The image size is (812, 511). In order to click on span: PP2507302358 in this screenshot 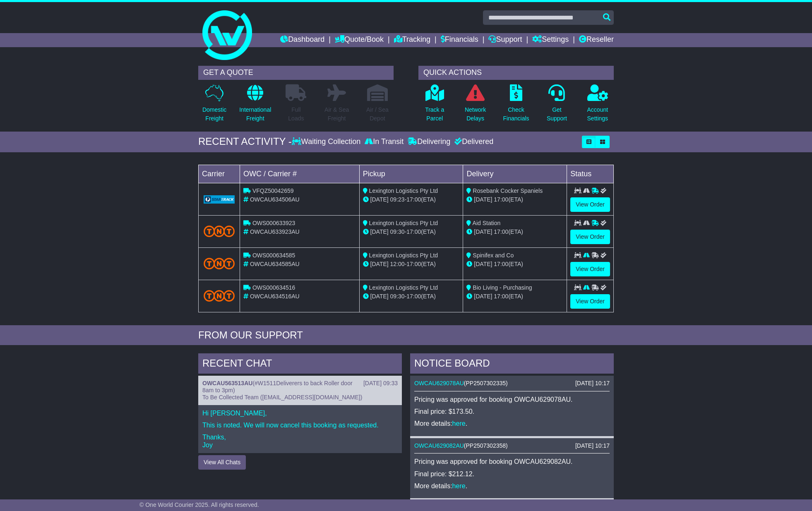, I will do `click(486, 445)`.